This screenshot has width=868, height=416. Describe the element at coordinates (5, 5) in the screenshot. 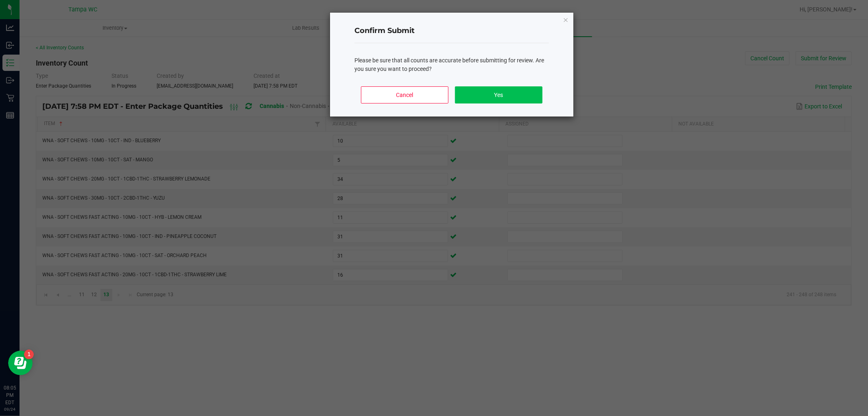

I see `span: 1` at that location.